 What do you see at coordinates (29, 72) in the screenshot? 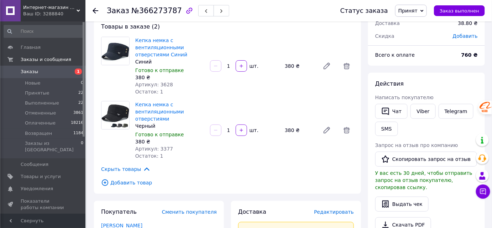
I see `span: Заказы` at bounding box center [29, 72].